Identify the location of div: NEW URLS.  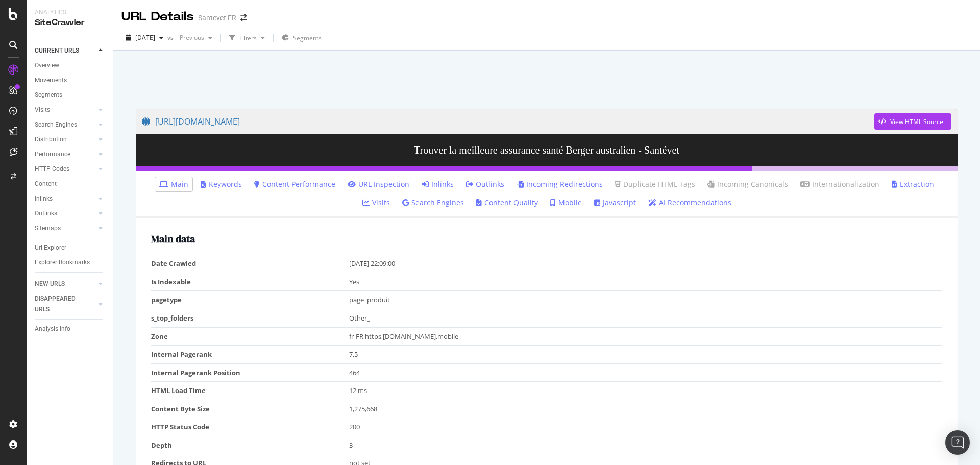
(50, 283).